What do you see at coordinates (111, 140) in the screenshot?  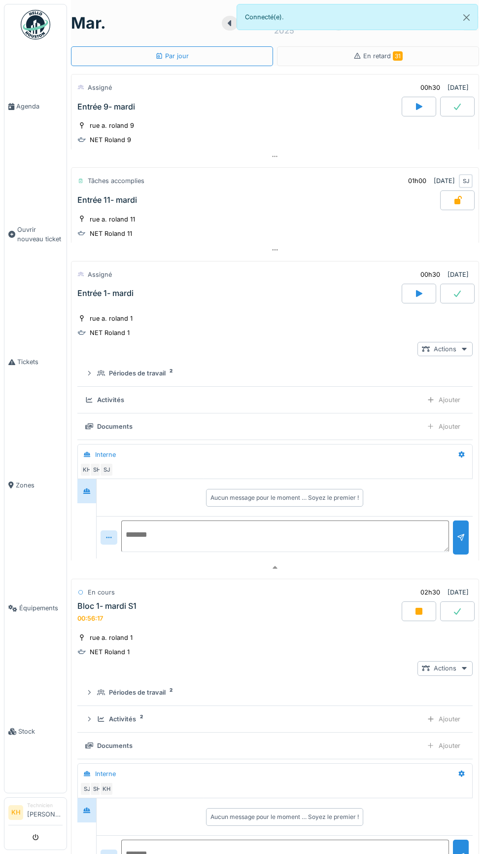 I see `div: NET Roland 9` at bounding box center [111, 140].